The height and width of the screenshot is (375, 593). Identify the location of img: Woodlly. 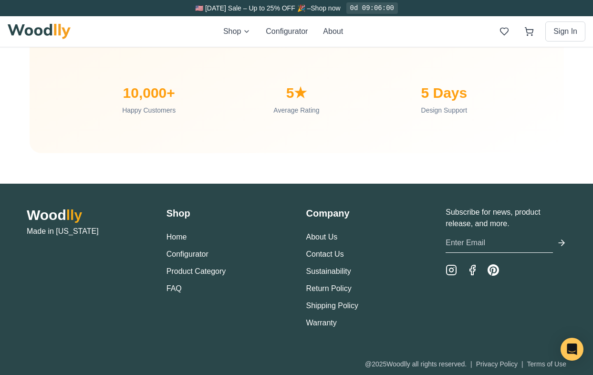
(39, 32).